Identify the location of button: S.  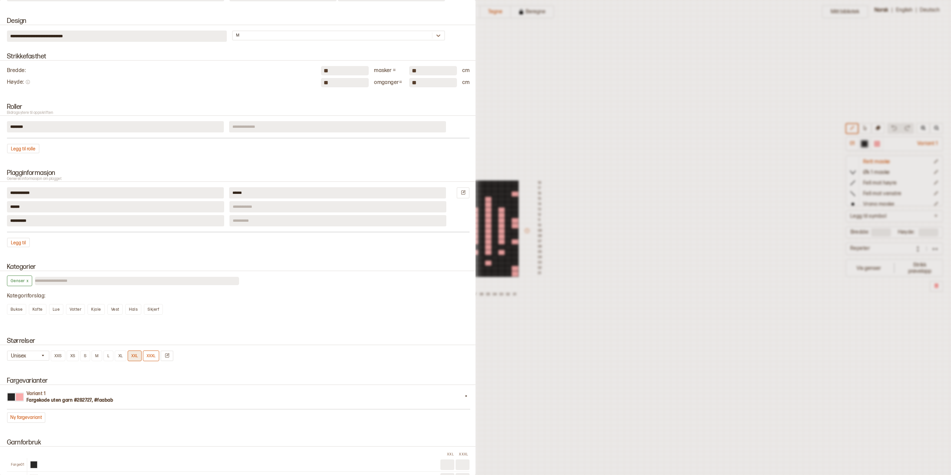
(85, 356).